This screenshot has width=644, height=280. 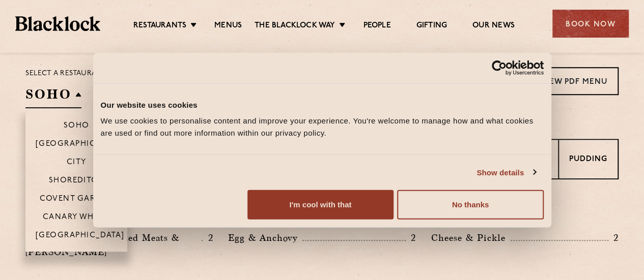 What do you see at coordinates (160, 27) in the screenshot?
I see `a: Restaurants` at bounding box center [160, 27].